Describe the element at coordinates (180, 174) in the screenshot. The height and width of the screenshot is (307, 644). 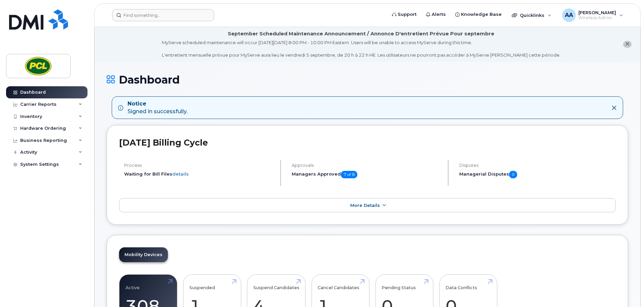
I see `a: details` at that location.